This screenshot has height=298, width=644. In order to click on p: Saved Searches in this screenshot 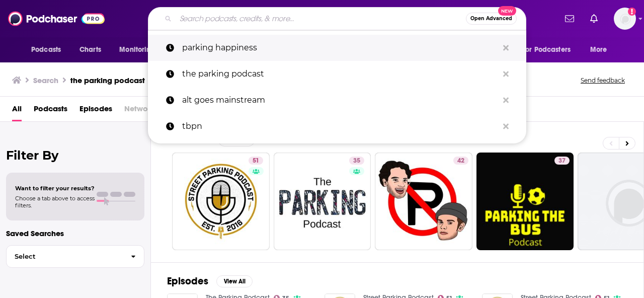, I will do `click(75, 233)`.